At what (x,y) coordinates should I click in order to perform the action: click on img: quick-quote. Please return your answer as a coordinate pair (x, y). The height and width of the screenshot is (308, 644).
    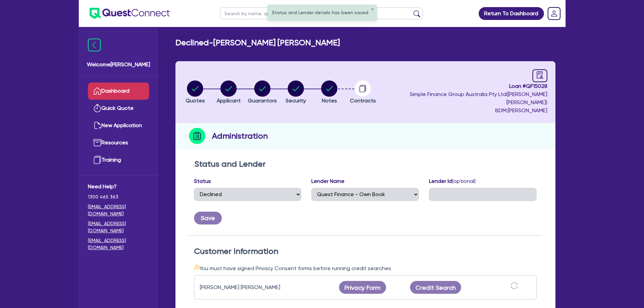
    Looking at the image, I should click on (98, 108).